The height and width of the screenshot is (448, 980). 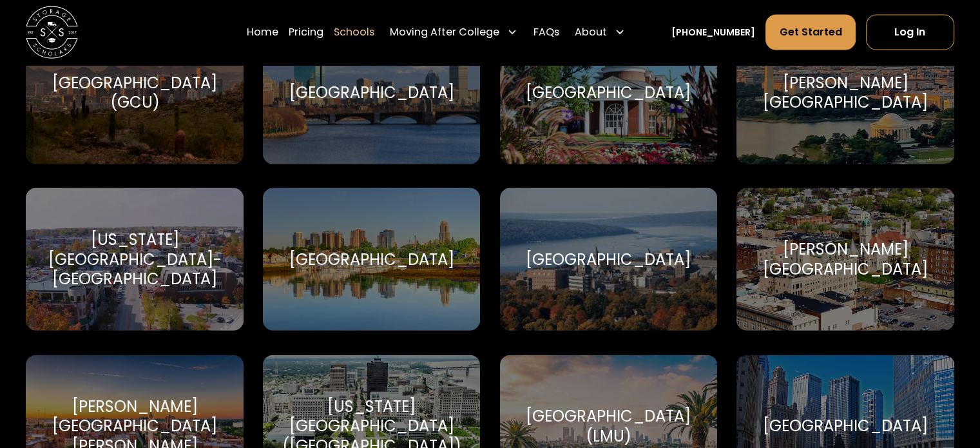 What do you see at coordinates (545, 32) in the screenshot?
I see `a: FAQs` at bounding box center [545, 32].